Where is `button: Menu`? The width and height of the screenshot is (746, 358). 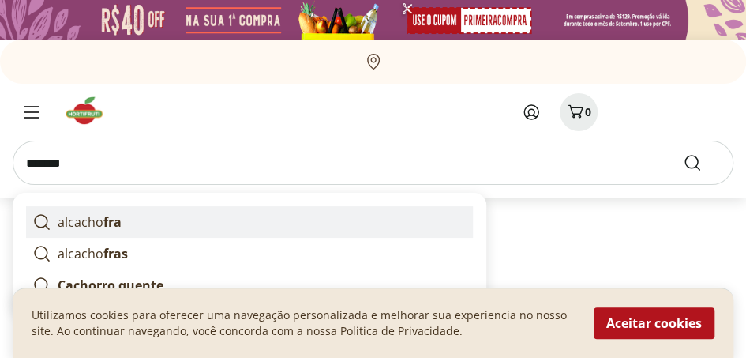
button: Menu is located at coordinates (32, 112).